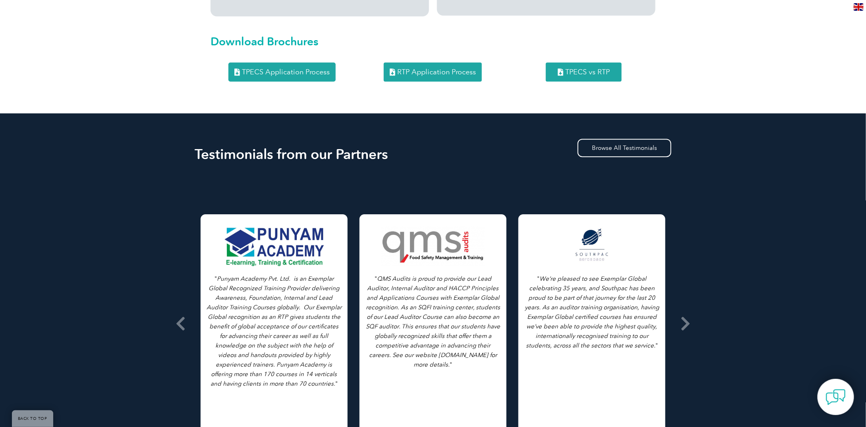 This screenshot has width=866, height=427. What do you see at coordinates (433, 154) in the screenshot?
I see `h2: Testimonials from our Partners` at bounding box center [433, 154].